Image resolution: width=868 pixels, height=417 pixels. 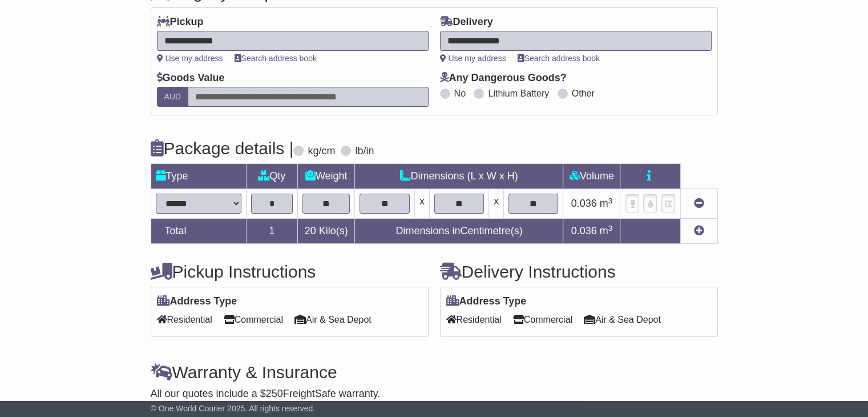 What do you see at coordinates (222, 148) in the screenshot?
I see `h4: Package details |` at bounding box center [222, 148].